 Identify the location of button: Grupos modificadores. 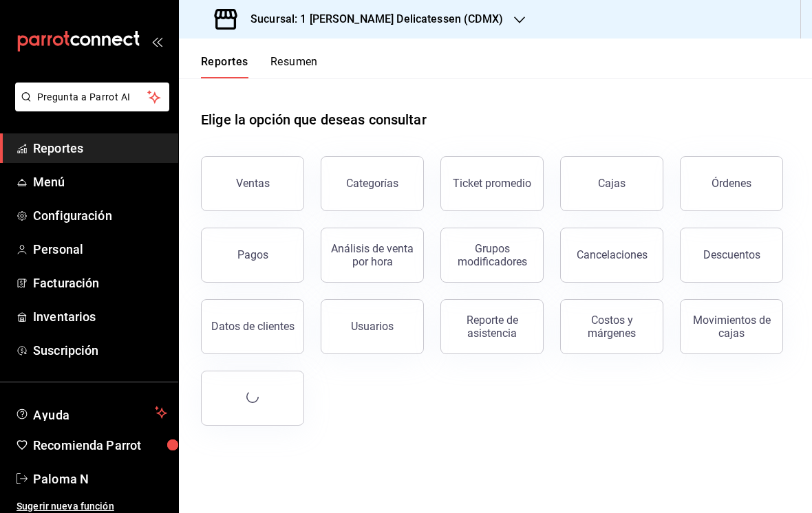
(493, 255).